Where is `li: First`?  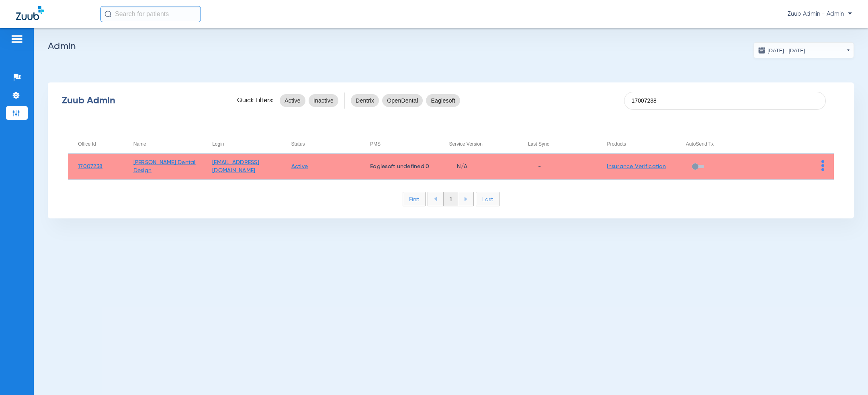
li: First is located at coordinates (414, 199).